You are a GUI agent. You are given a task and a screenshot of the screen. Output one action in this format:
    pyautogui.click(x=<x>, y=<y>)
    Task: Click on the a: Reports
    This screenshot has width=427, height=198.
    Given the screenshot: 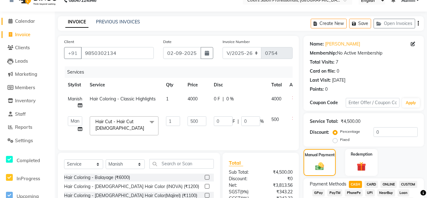 What is the action you would take?
    pyautogui.click(x=27, y=127)
    